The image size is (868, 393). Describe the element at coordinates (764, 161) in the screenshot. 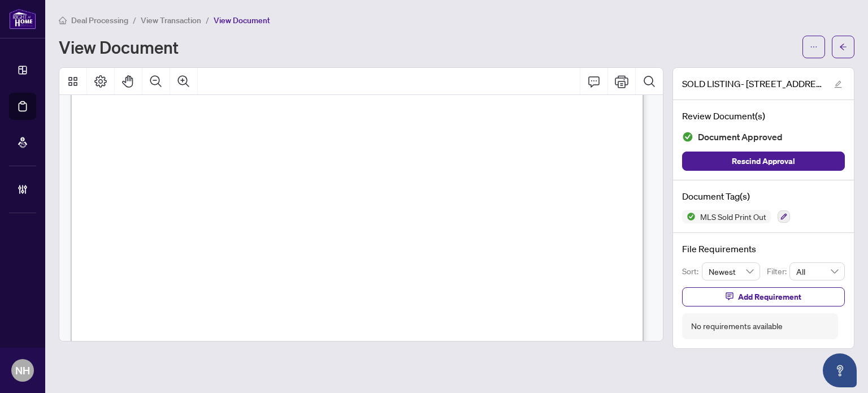

I see `button: Rescind Approval` at that location.